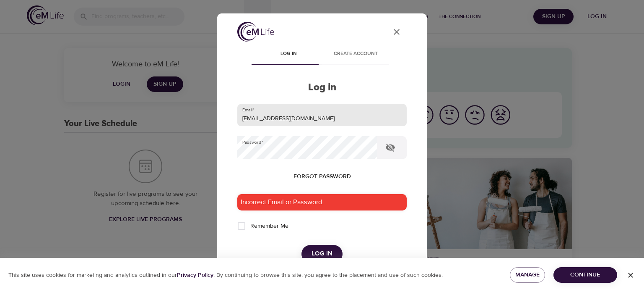 The height and width of the screenshot is (292, 644). What do you see at coordinates (322, 87) in the screenshot?
I see `h2: Log in` at bounding box center [322, 87].